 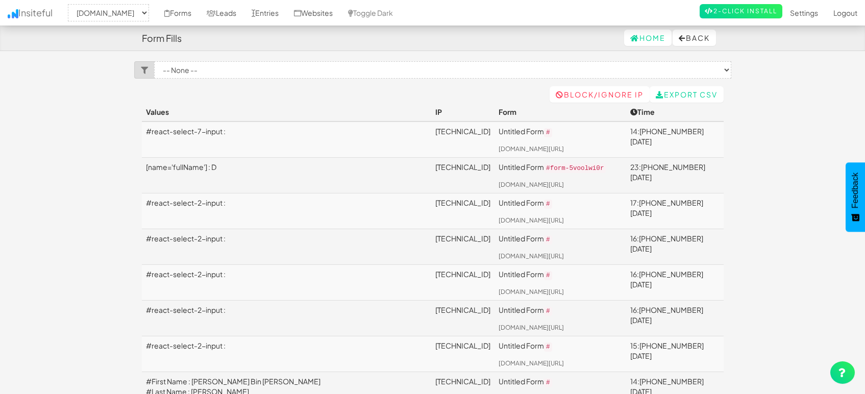 What do you see at coordinates (856, 197) in the screenshot?
I see `button: Feedback - Show survey` at bounding box center [856, 197].